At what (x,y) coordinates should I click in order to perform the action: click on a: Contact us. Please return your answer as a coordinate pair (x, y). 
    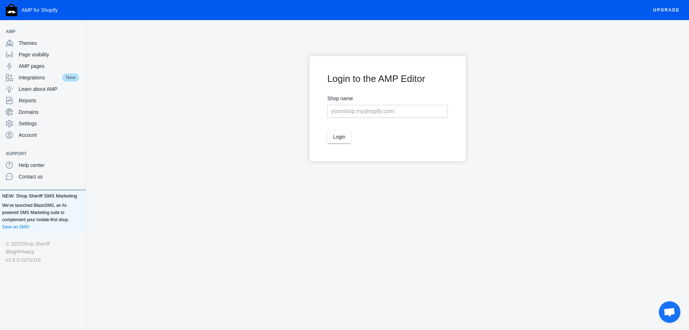
    Looking at the image, I should click on (43, 177).